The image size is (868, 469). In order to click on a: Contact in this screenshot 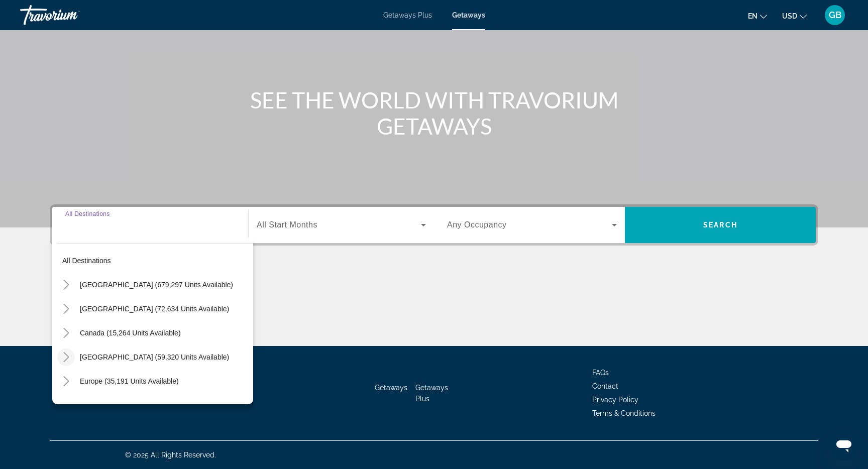, I will do `click(605, 386)`.